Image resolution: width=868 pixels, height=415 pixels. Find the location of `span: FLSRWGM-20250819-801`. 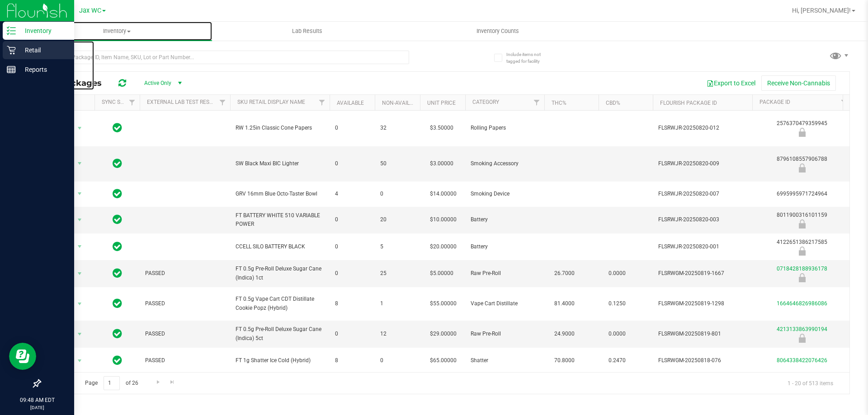

span: FLSRWGM-20250819-801 is located at coordinates (703, 334).